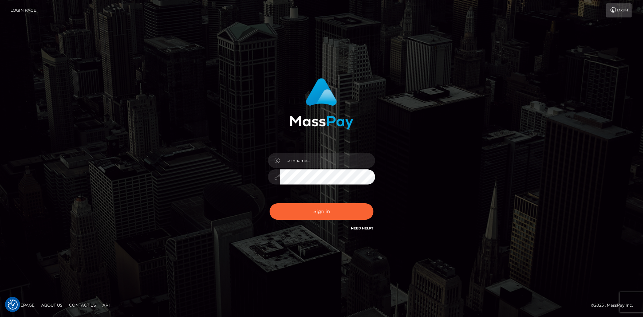  I want to click on a: Login Page, so click(23, 10).